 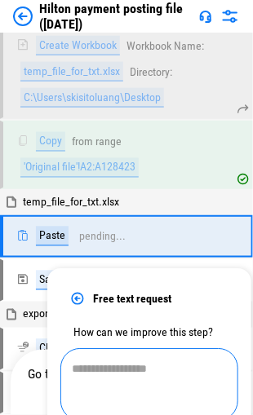 What do you see at coordinates (102, 382) in the screenshot?
I see `div: Go to to continue this flow` at bounding box center [102, 382].